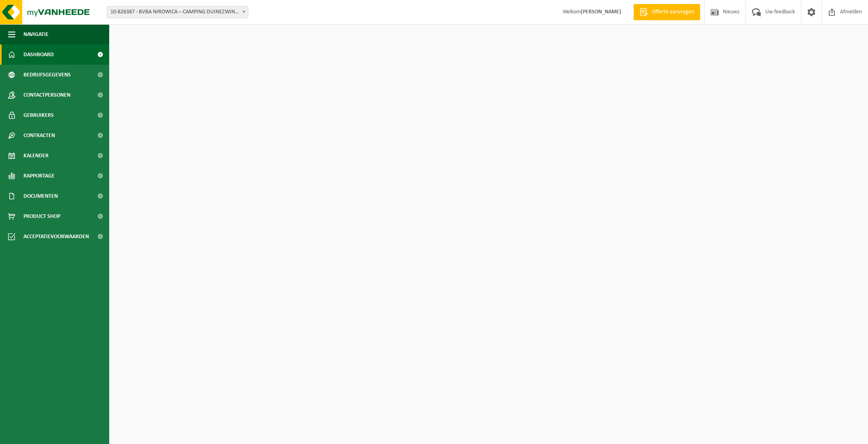  Describe the element at coordinates (47, 75) in the screenshot. I see `span: Bedrijfsgegevens` at that location.